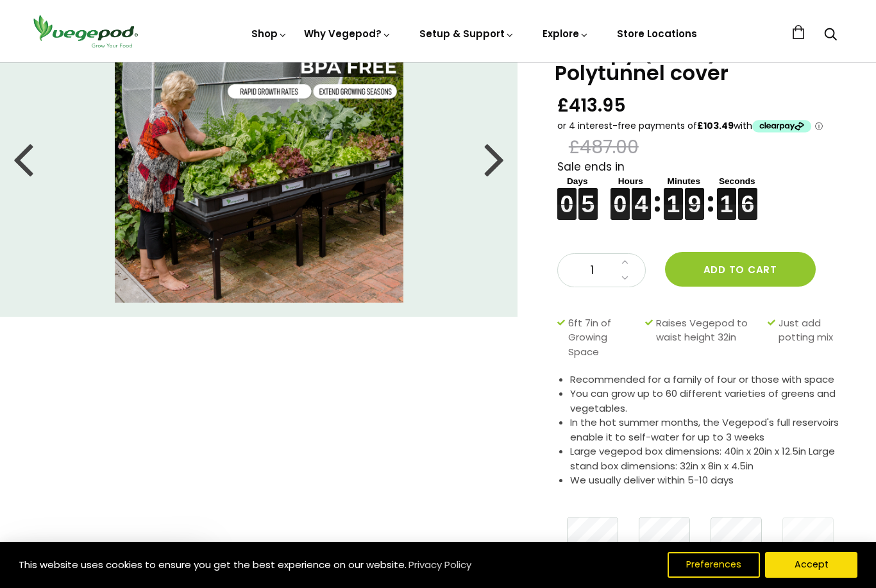  I want to click on a: Privacy Policy (opens in a new tab), so click(440, 565).